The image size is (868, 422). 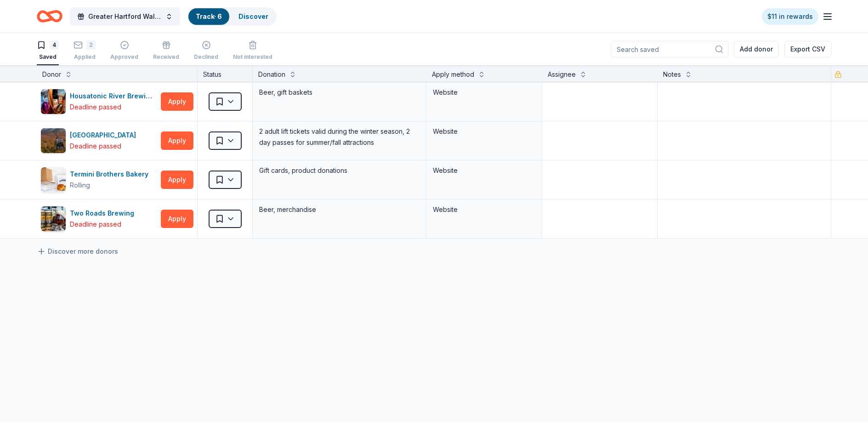 I want to click on button: Not interested, so click(x=253, y=51).